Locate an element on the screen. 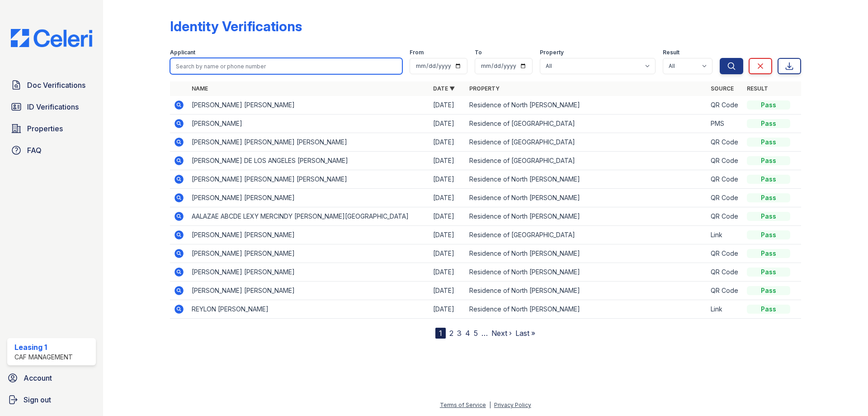  img: CE_Logo_Blue-a8612792a0a2168367f1c8372b55b34899dd931a85d93a1a3d3e32e68fde9ad4.png is located at coordinates (52, 38).